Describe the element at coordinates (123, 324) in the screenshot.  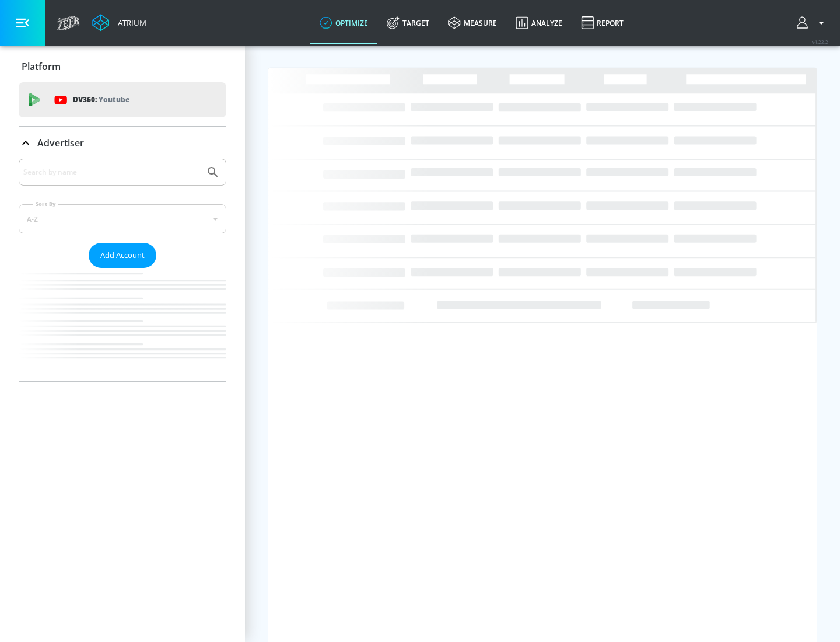
I see `nav: list of Advertiser` at that location.